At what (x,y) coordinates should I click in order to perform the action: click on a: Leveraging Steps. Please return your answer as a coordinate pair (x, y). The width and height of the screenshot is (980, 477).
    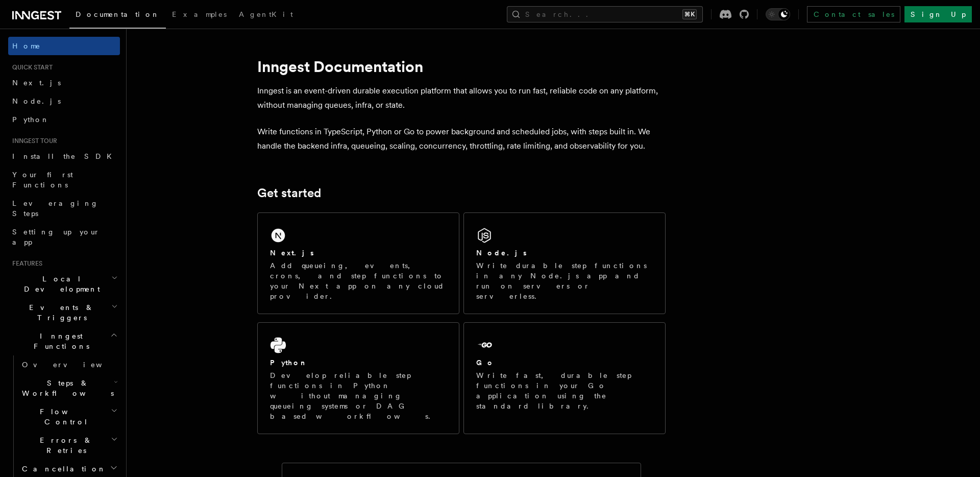
    Looking at the image, I should click on (63, 209).